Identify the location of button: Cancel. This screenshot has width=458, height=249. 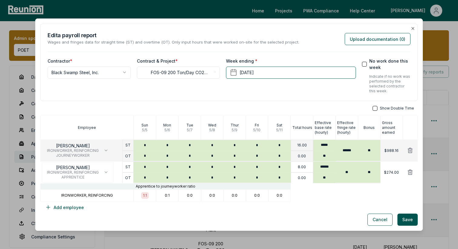
(380, 219).